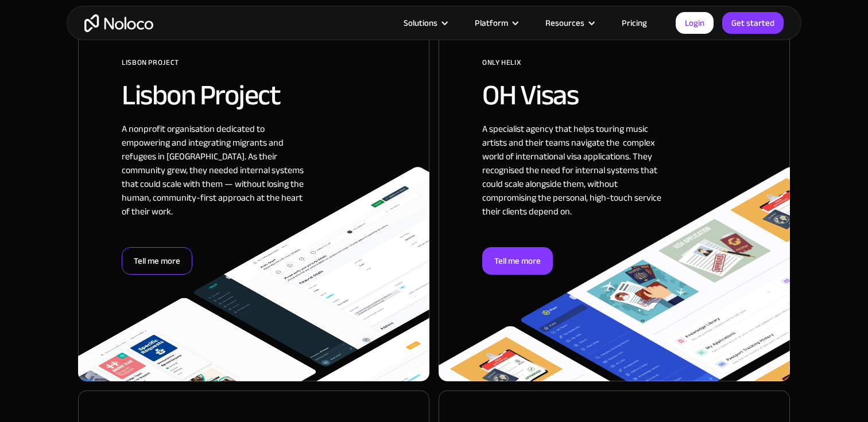 Image resolution: width=868 pixels, height=422 pixels. I want to click on a: home, so click(119, 23).